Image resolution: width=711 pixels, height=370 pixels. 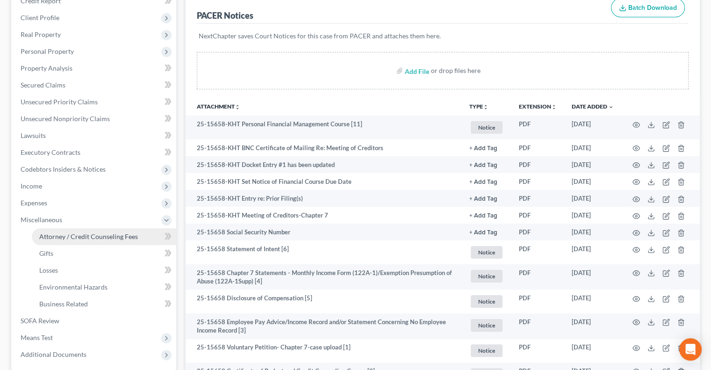 What do you see at coordinates (323, 198) in the screenshot?
I see `td: 25-15658-KHT Entry re: Prior Filing(s)` at bounding box center [323, 198].